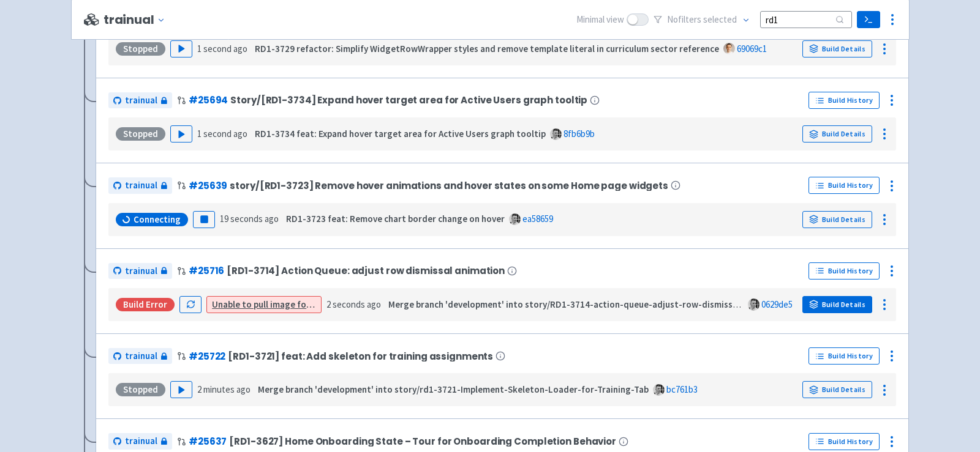  I want to click on a: Unable to pull image for app, so click(269, 304).